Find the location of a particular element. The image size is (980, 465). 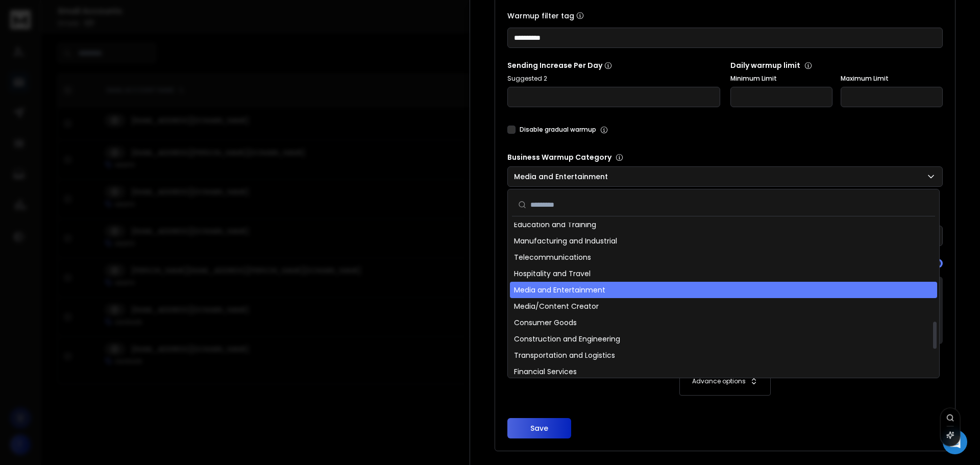

span: Manufacturing and Industrial is located at coordinates (566, 241).